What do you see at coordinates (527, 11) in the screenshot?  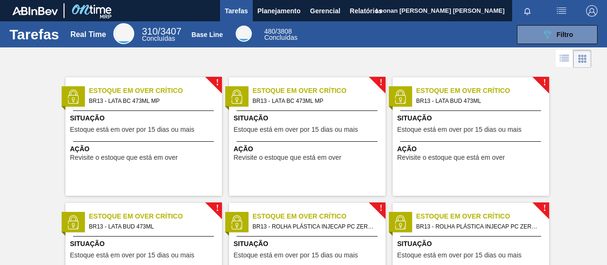 I see `button: Notificações` at bounding box center [527, 11].